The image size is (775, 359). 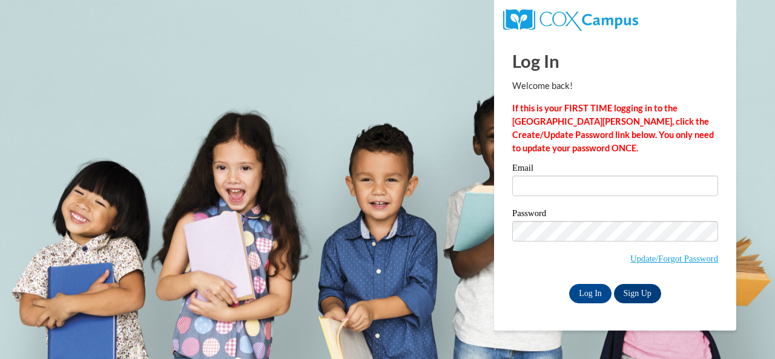 I want to click on label: Email, so click(x=615, y=170).